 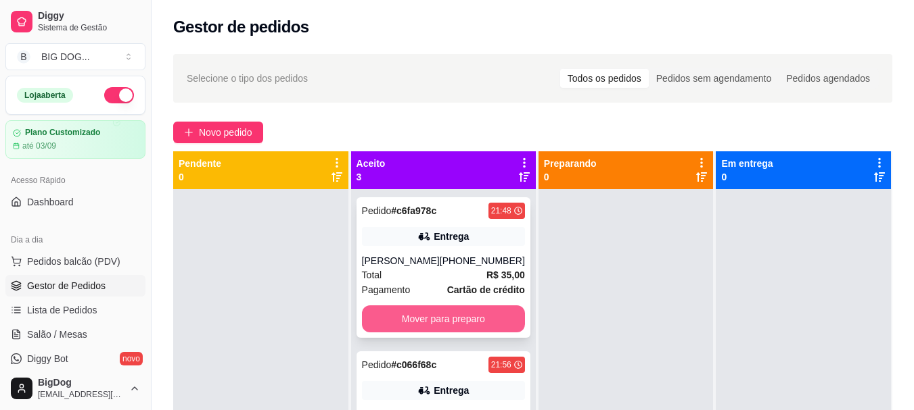 What do you see at coordinates (62, 133) in the screenshot?
I see `article: Plano Customizado` at bounding box center [62, 133].